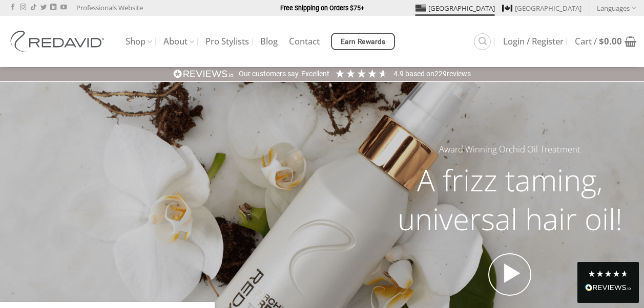 This screenshot has width=644, height=308. What do you see at coordinates (33, 8) in the screenshot?
I see `a: Follow on TikTok` at bounding box center [33, 8].